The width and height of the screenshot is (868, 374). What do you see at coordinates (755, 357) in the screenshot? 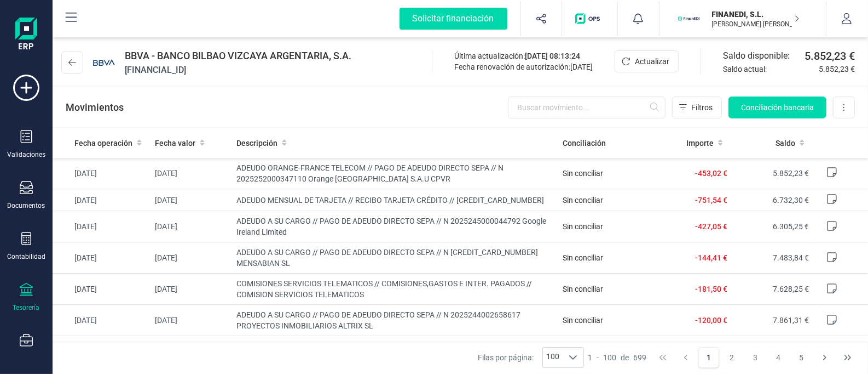
I see `button: Page 3` at bounding box center [755, 357].